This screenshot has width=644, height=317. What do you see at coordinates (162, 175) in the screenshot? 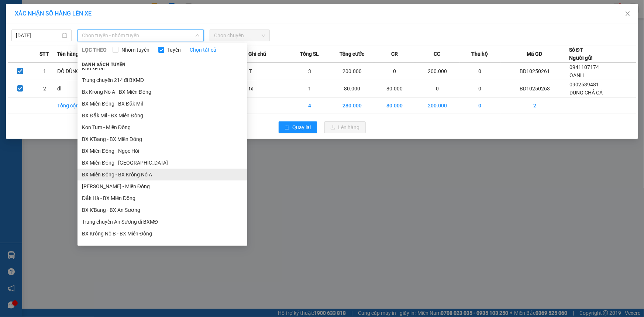
I see `li: BX Miền Đông - BX Krông Nô A` at bounding box center [162, 175].